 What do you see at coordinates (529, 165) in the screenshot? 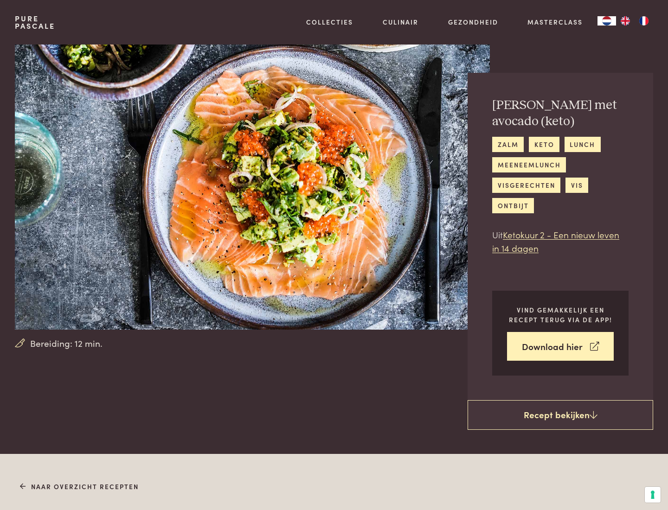
I see `a: meeneemlunch` at bounding box center [529, 165].